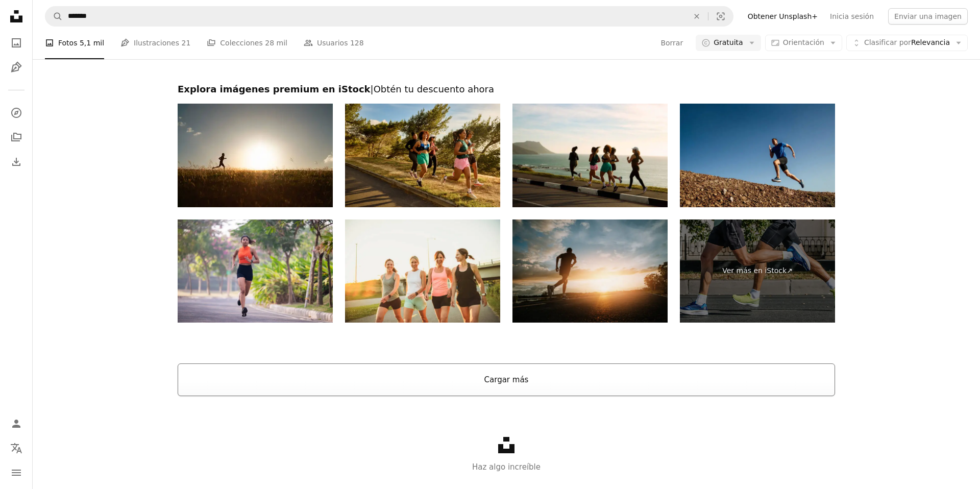 The image size is (980, 489). I want to click on button: Cargar más, so click(507, 379).